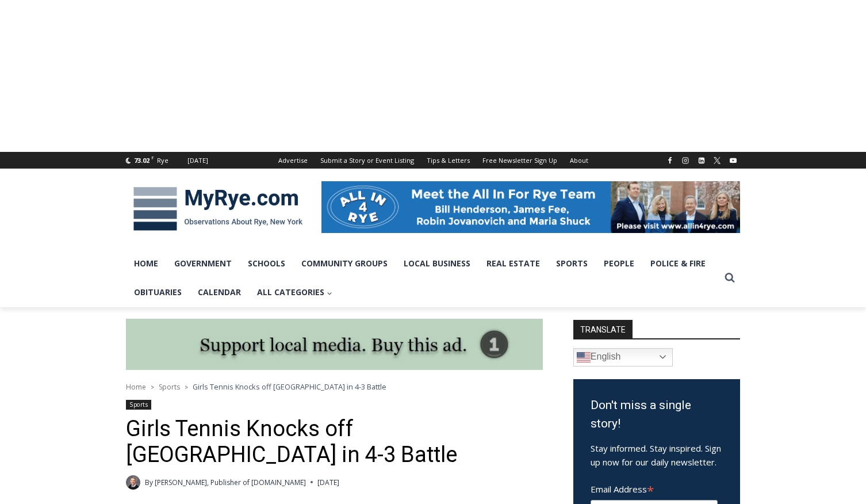 This screenshot has height=504, width=866. What do you see at coordinates (423, 278) in the screenshot?
I see `nav: Primary Navigation` at bounding box center [423, 278].